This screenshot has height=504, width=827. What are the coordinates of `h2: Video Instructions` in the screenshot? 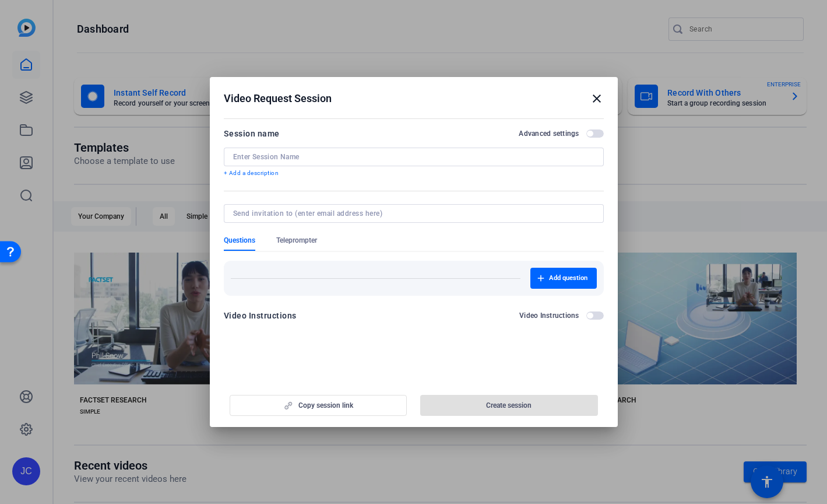 It's located at (549, 315).